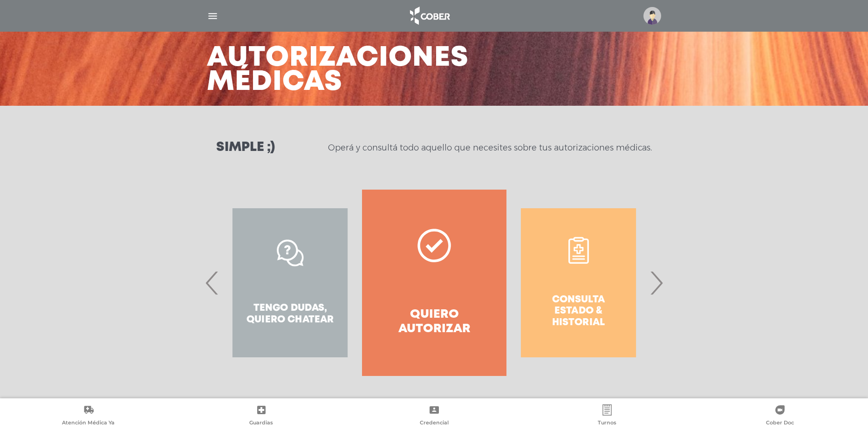 The width and height of the screenshot is (868, 430). I want to click on h4: Quiero autorizar, so click(434, 321).